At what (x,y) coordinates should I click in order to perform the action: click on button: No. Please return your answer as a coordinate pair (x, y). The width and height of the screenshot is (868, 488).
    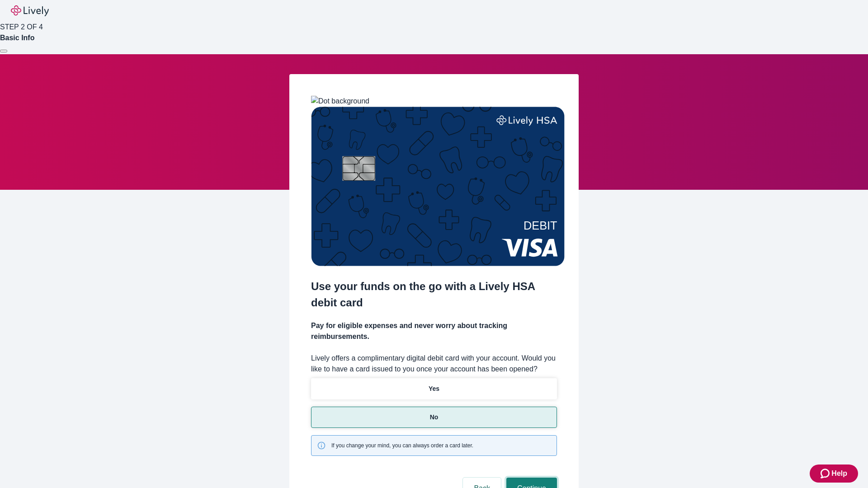
    Looking at the image, I should click on (434, 417).